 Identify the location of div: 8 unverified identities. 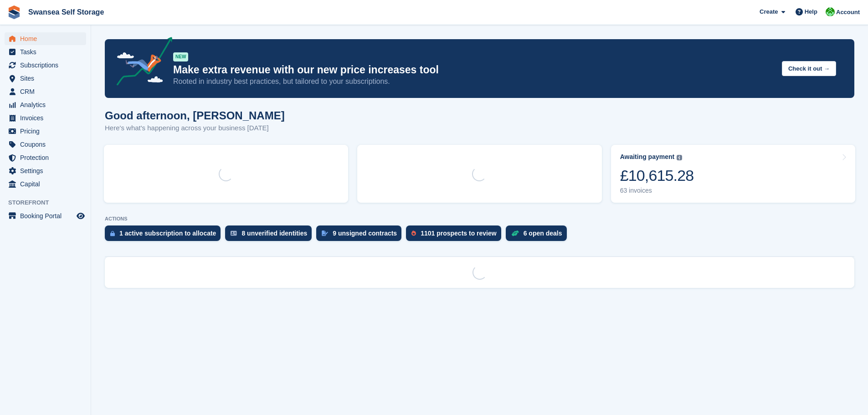
(274, 233).